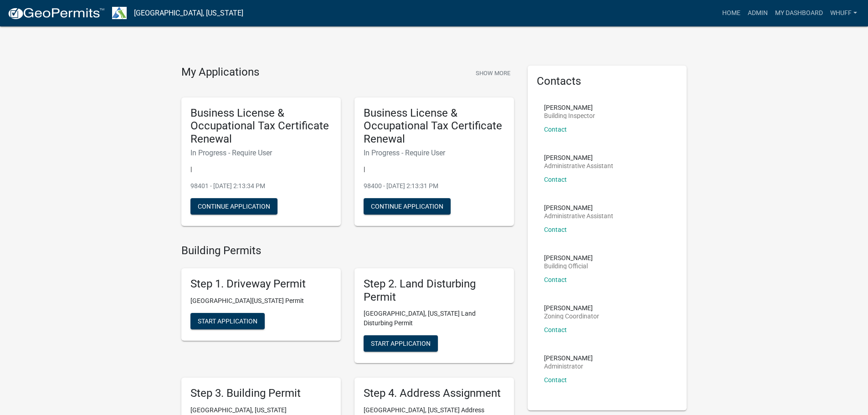 Image resolution: width=868 pixels, height=415 pixels. I want to click on h5: Step 1. Driveway Permit, so click(261, 284).